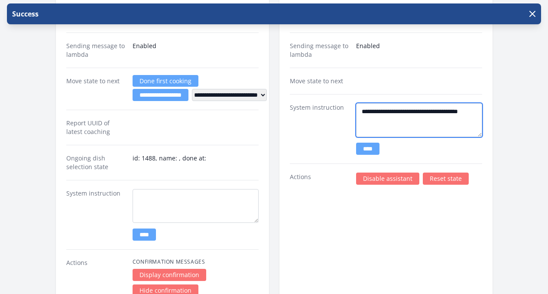 This screenshot has width=548, height=294. Describe the element at coordinates (195, 162) in the screenshot. I see `dd: id: 1488, name: , done at:` at that location.